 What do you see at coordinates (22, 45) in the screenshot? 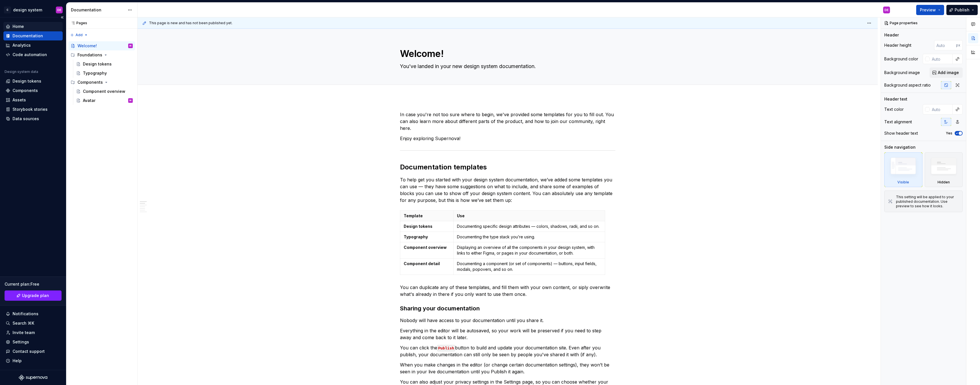
I see `div: Analytics` at bounding box center [22, 45].